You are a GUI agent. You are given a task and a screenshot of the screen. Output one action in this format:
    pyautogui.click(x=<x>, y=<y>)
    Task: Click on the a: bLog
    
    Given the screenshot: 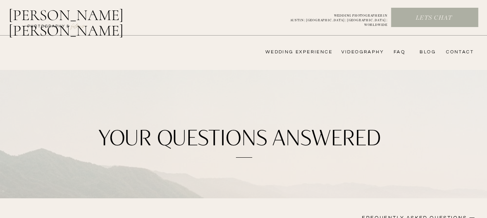 What is the action you would take?
    pyautogui.click(x=426, y=52)
    